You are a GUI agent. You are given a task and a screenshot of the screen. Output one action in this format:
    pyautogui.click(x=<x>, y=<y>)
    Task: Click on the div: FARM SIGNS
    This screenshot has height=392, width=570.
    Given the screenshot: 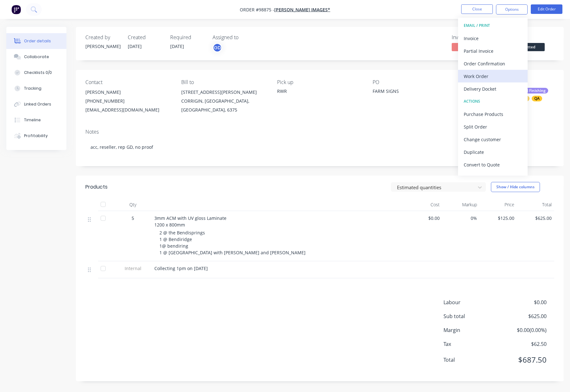 What is the action you would take?
    pyautogui.click(x=412, y=92)
    